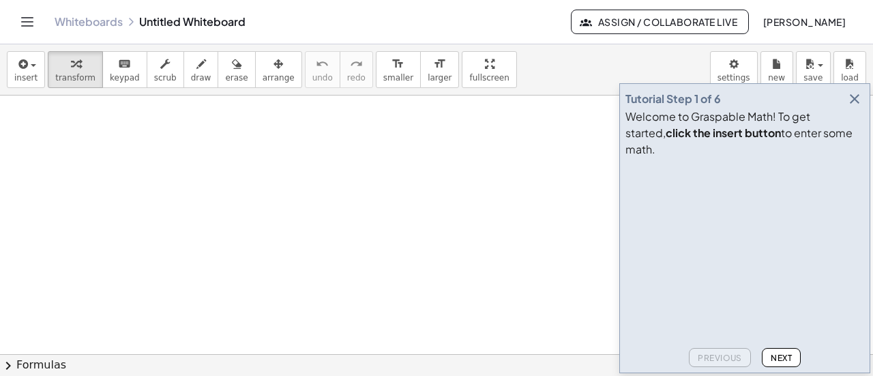 The image size is (873, 376). I want to click on div: Welcome to Graspable Math! To get started, to enter some math., so click(744, 133).